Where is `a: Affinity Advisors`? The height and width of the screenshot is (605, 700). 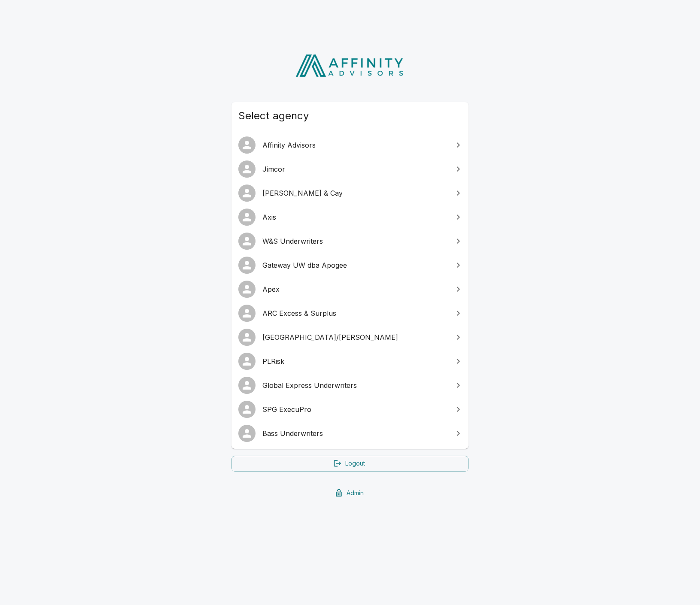
a: Affinity Advisors is located at coordinates (350, 145).